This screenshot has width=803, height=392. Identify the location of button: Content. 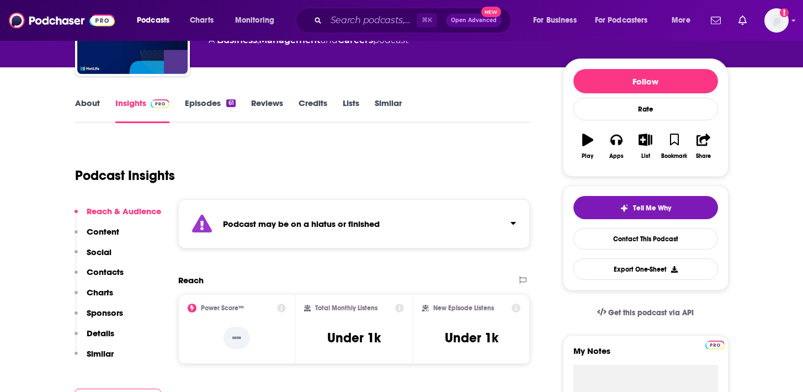
(97, 236).